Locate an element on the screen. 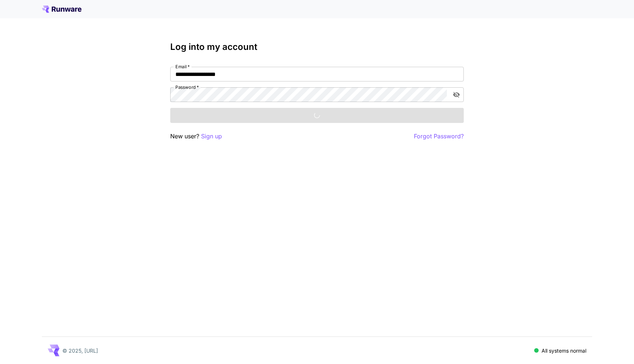  button: Forgot Password? is located at coordinates (439, 136).